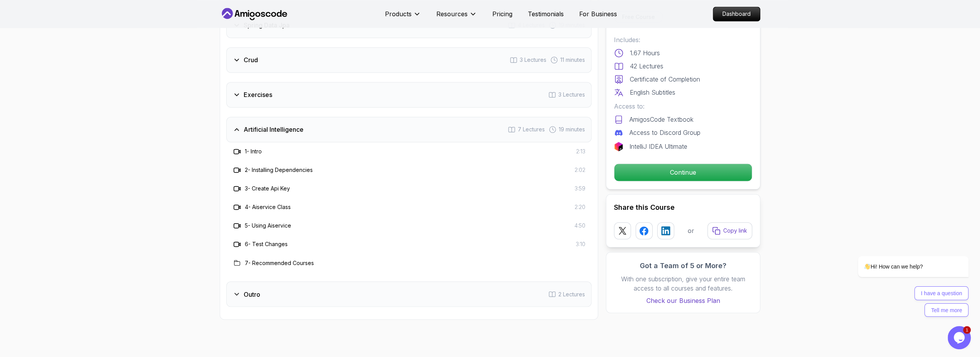 This screenshot has height=357, width=980. Describe the element at coordinates (268, 207) in the screenshot. I see `h3: 4 - Aiservice Class` at that location.